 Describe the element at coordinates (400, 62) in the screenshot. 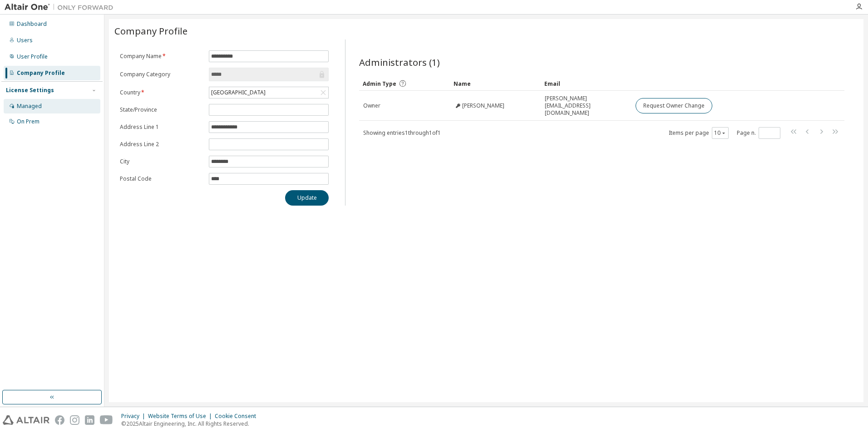

I see `span: Administrators (1)` at that location.